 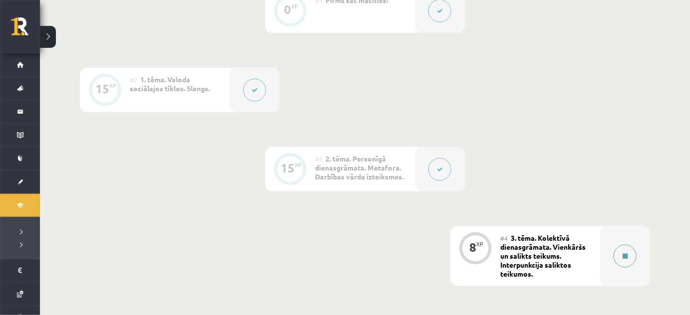 I want to click on span: 1. tēma. Valoda sociālajos tīklos. Slengs., so click(x=170, y=84).